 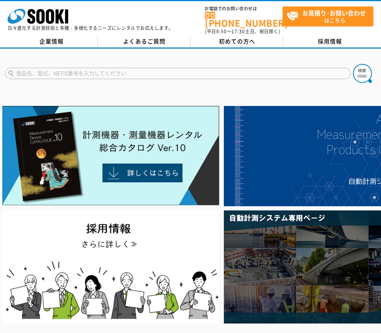 I want to click on a: 採用情報, so click(x=329, y=42).